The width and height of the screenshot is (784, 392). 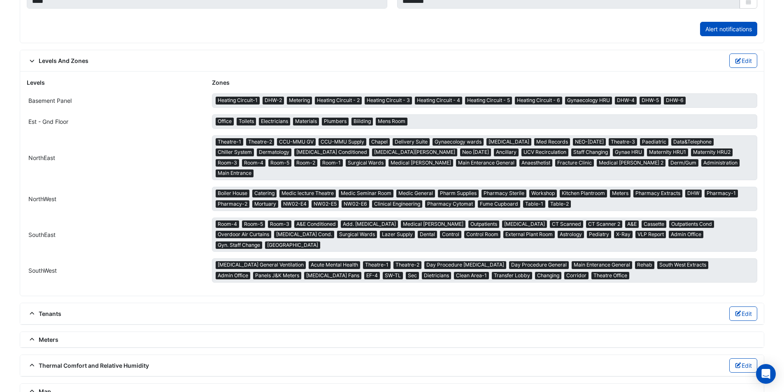 I want to click on span: Day Procedure General, so click(x=539, y=265).